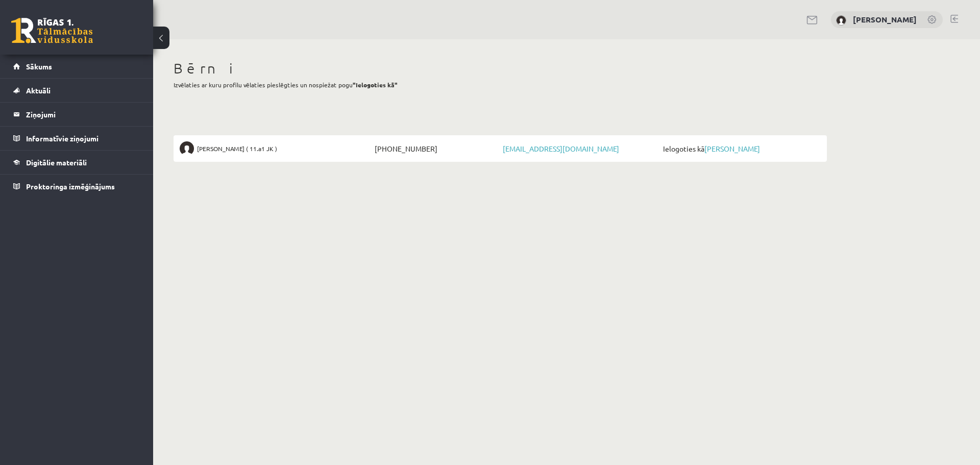 The width and height of the screenshot is (980, 465). I want to click on a: Aktuāli, so click(77, 90).